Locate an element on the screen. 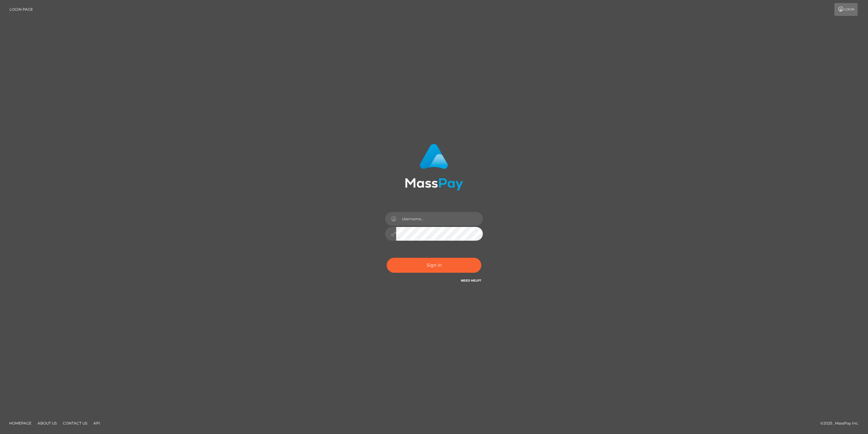 Image resolution: width=868 pixels, height=434 pixels. a: API is located at coordinates (97, 423).